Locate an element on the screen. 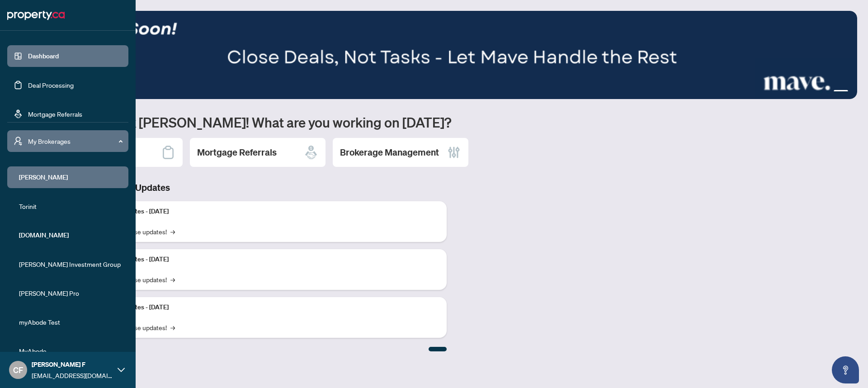 Image resolution: width=868 pixels, height=388 pixels. button: 1 is located at coordinates (821, 92).